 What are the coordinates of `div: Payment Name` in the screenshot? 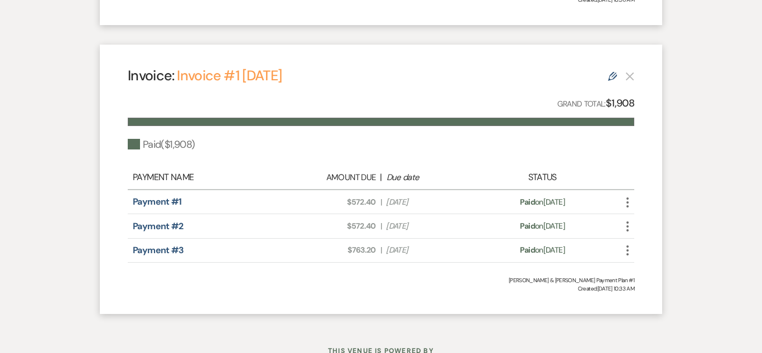 It's located at (207, 177).